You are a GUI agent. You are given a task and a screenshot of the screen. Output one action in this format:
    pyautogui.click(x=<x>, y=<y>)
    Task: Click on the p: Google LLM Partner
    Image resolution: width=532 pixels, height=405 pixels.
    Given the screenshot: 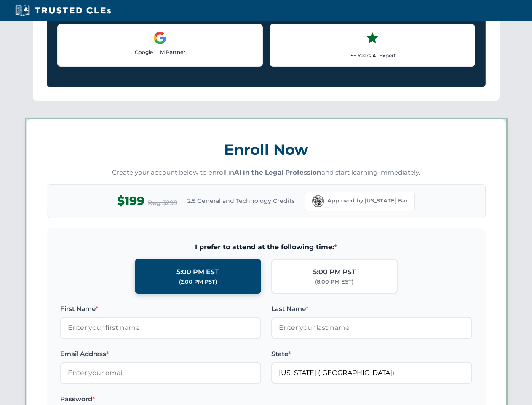 What is the action you would take?
    pyautogui.click(x=160, y=52)
    